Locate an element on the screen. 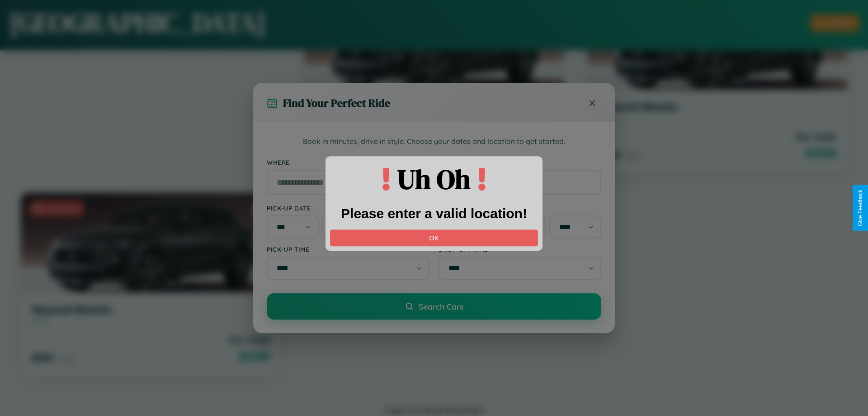  span: Search Cars is located at coordinates (441, 306).